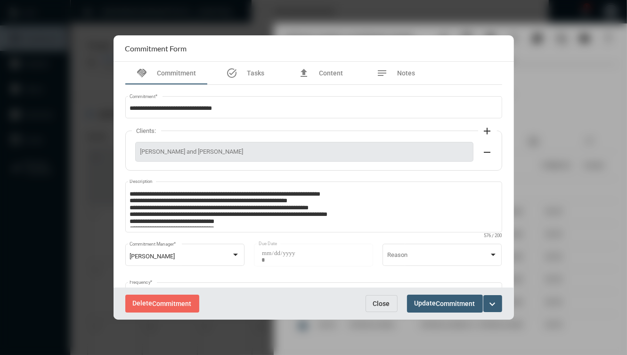 This screenshot has height=355, width=627. What do you see at coordinates (381, 303) in the screenshot?
I see `button: Close` at bounding box center [381, 303].